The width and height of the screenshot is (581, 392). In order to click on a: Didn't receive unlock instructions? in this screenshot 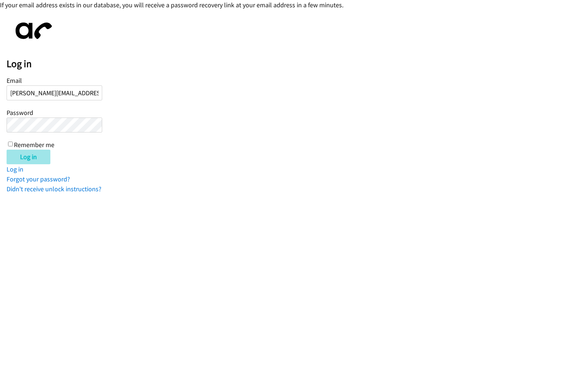, I will do `click(54, 189)`.